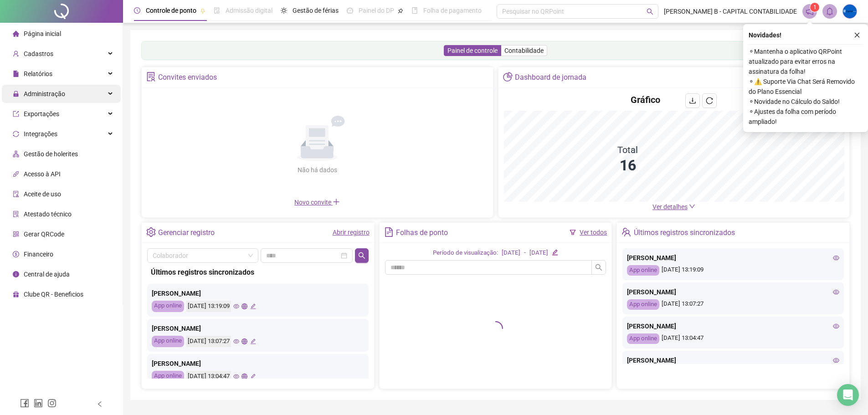 The width and height of the screenshot is (868, 415). What do you see at coordinates (38, 54) in the screenshot?
I see `span: Cadastros` at bounding box center [38, 54].